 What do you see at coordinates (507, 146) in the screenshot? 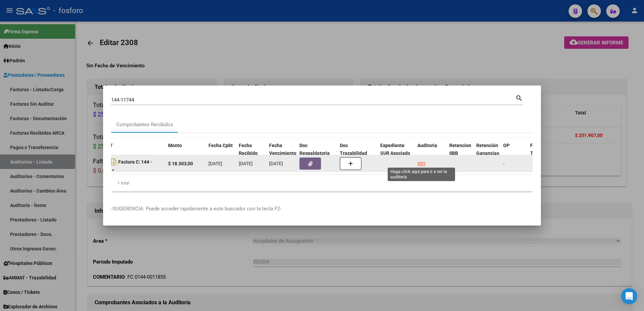
I see `span: OP` at bounding box center [507, 146].